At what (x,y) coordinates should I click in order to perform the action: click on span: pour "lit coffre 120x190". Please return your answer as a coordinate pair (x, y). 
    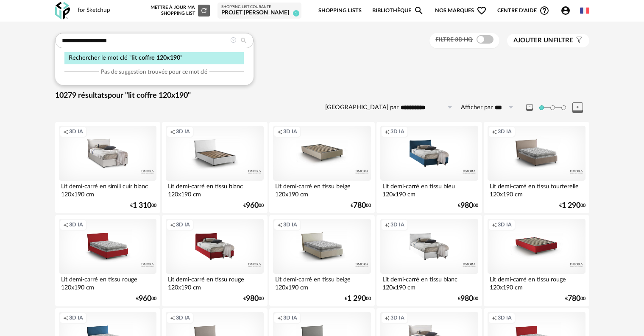
    Looking at the image, I should click on (149, 96).